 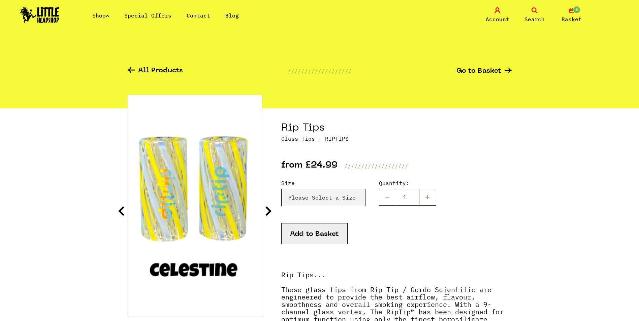 I want to click on a: Contact, so click(x=198, y=15).